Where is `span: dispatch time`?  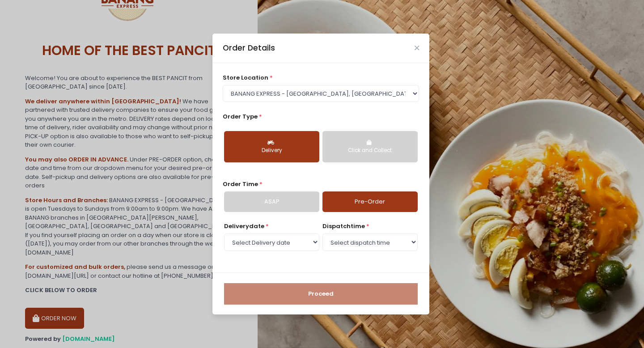 span: dispatch time is located at coordinates (343, 226).